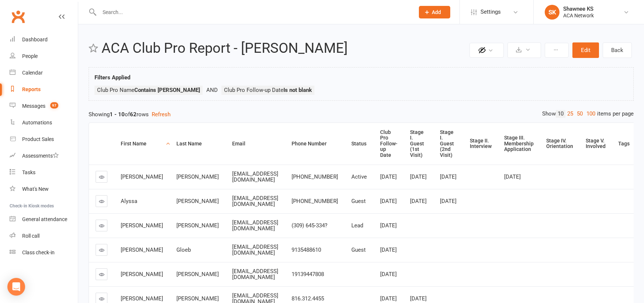  What do you see at coordinates (316, 144) in the screenshot?
I see `div: Phone Number` at bounding box center [316, 144].